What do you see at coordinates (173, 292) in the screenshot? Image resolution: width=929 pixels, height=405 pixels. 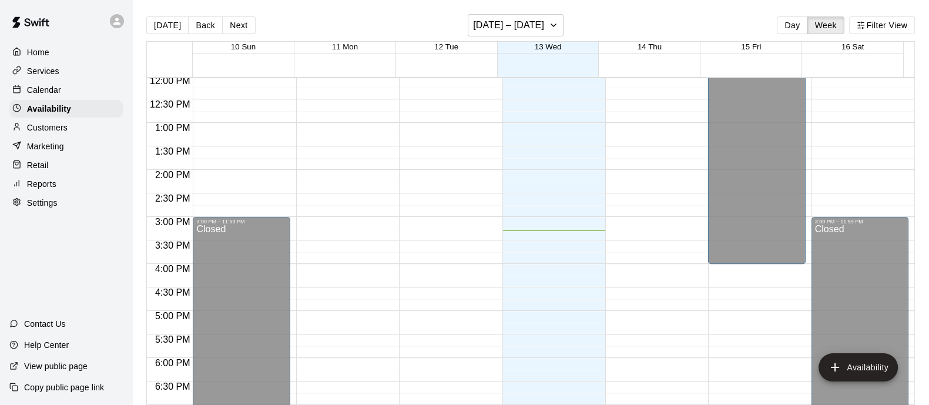 I see `span: 4:30 PM` at bounding box center [173, 292].